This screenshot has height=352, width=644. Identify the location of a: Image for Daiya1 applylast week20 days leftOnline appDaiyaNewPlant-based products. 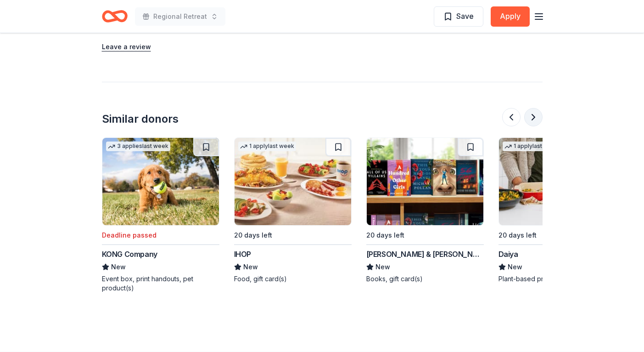
(557, 210).